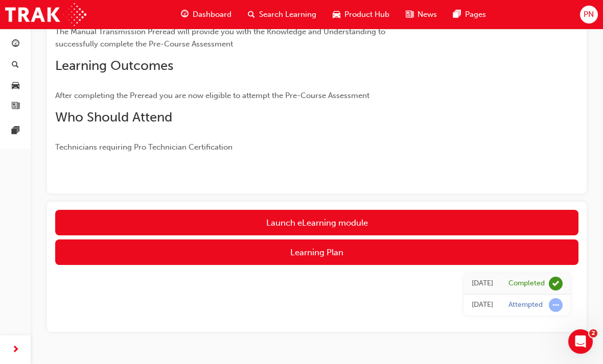 The width and height of the screenshot is (603, 364). Describe the element at coordinates (212, 14) in the screenshot. I see `span: Dashboard` at that location.